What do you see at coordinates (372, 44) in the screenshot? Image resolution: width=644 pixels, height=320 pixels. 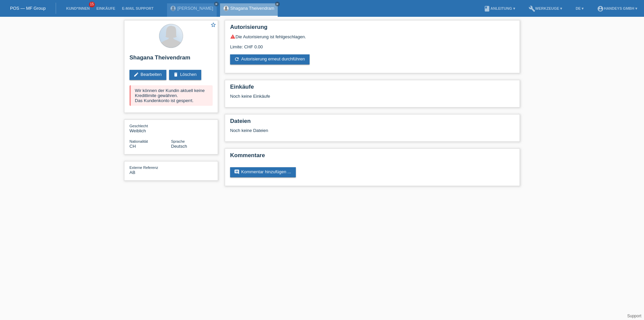 I see `div: Limite: CHF 0.00` at bounding box center [372, 44].